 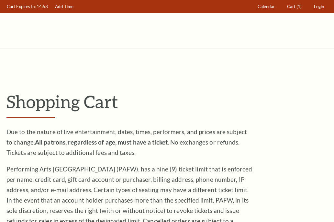 I want to click on span: Due to the nature of live entertainment, dates, times, performers, and prices are subject to chan..., so click(x=127, y=142).